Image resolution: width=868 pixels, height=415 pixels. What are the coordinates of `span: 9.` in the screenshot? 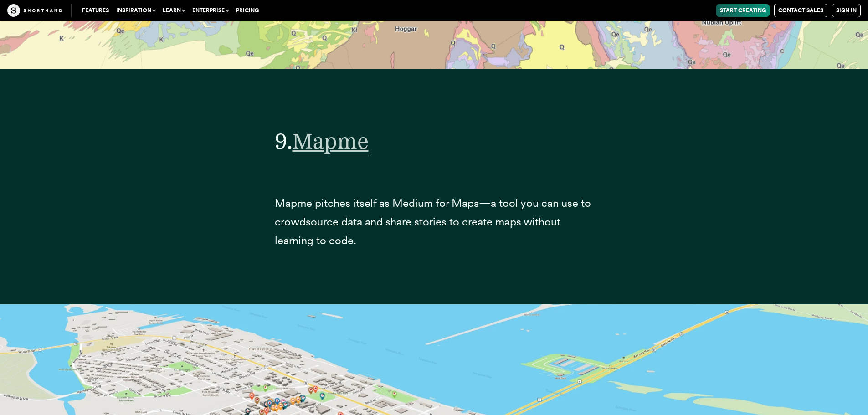 It's located at (284, 141).